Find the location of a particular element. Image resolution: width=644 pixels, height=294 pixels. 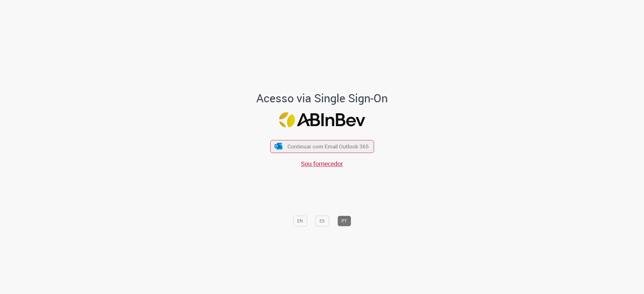

span: Sou fornecedor is located at coordinates (322, 164).